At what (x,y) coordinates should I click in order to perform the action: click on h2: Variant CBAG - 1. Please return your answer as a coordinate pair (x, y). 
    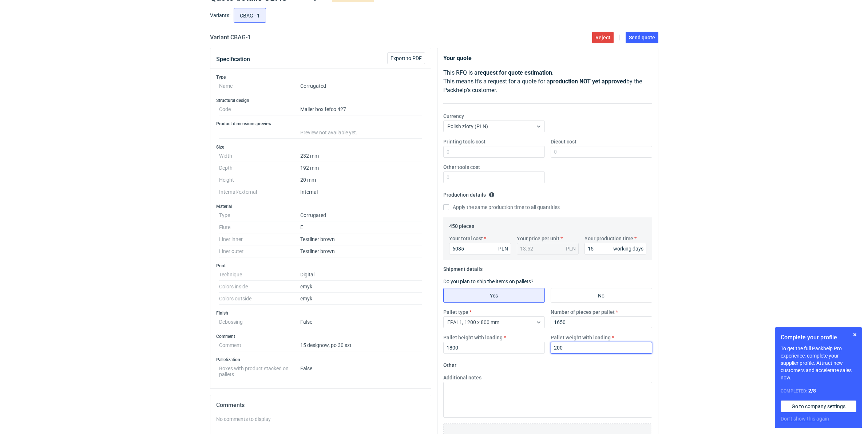
    Looking at the image, I should click on (230, 37).